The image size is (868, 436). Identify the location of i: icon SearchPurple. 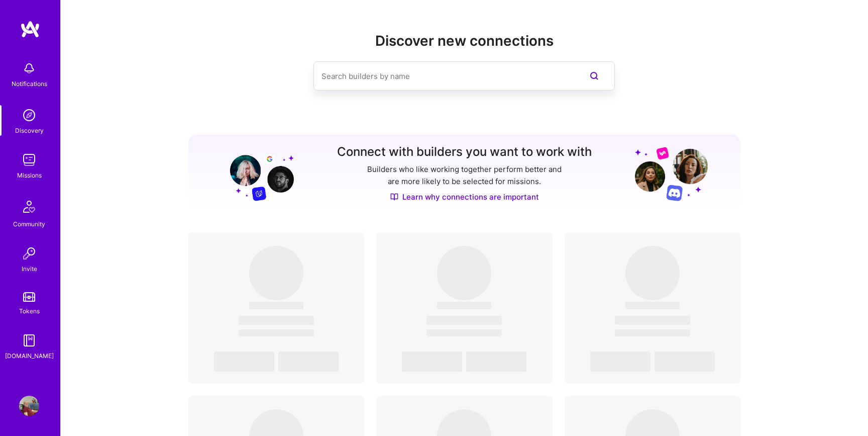
(595, 76).